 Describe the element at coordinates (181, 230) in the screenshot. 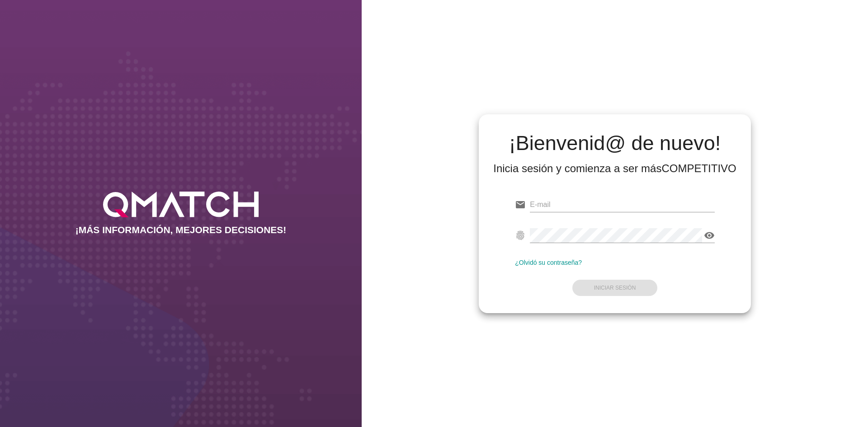

I see `h2: ¡MÁS INFORMACIÓN, MEJORES DECISIONES!` at that location.